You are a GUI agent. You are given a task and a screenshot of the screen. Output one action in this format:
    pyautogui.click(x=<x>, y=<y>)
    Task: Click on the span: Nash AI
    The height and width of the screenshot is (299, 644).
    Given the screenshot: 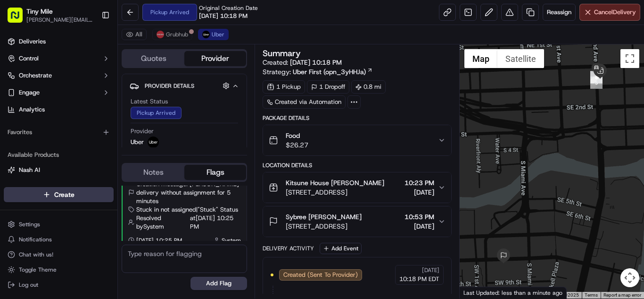 What is the action you would take?
    pyautogui.click(x=30, y=170)
    